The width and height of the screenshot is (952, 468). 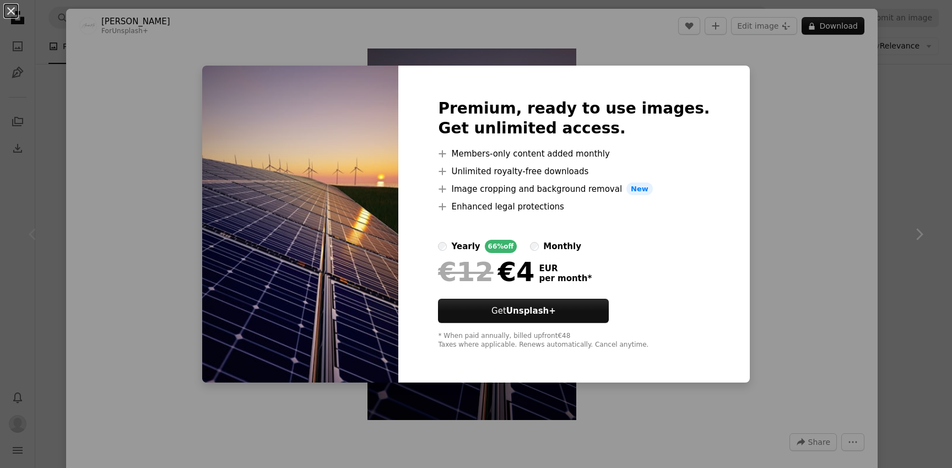 I want to click on li: Image cropping and background removal, so click(x=574, y=189).